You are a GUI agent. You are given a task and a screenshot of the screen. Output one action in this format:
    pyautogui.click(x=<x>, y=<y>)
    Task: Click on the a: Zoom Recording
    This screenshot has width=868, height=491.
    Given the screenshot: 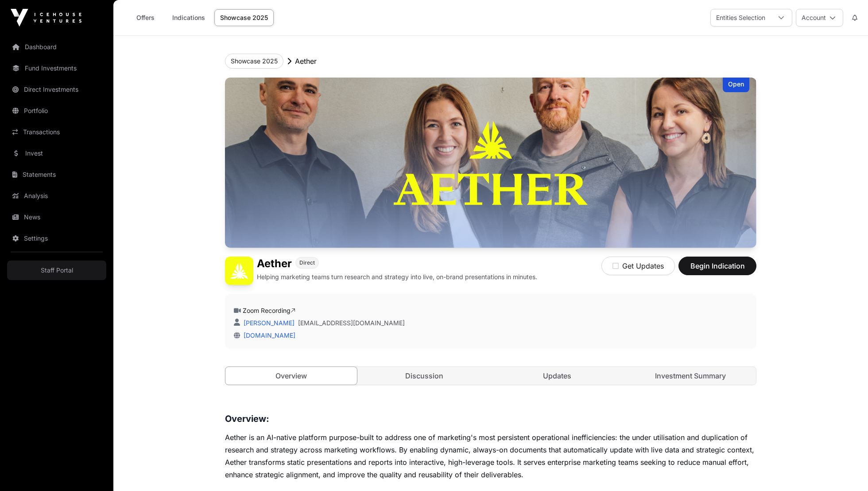 What is the action you would take?
    pyautogui.click(x=269, y=310)
    